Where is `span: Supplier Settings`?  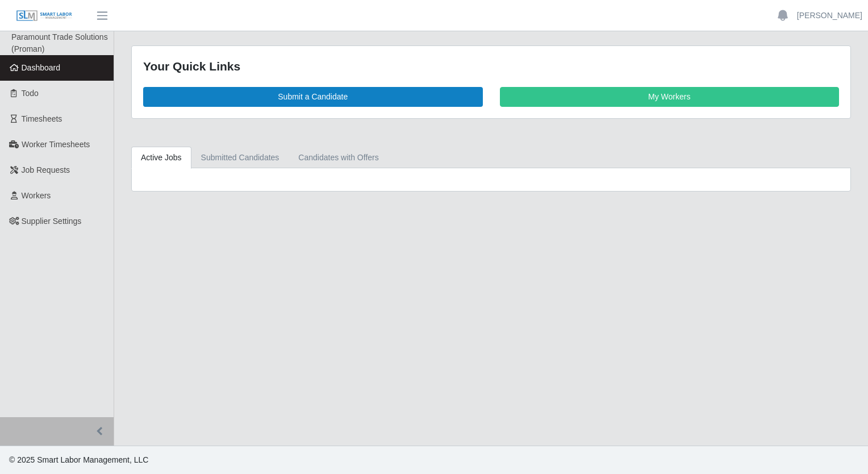 span: Supplier Settings is located at coordinates (52, 221).